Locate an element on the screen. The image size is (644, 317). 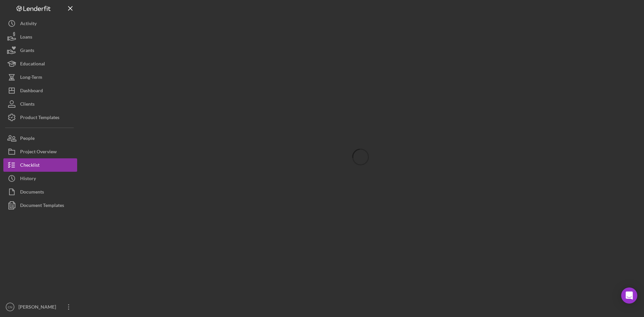
div: Long-Term is located at coordinates (31, 78).